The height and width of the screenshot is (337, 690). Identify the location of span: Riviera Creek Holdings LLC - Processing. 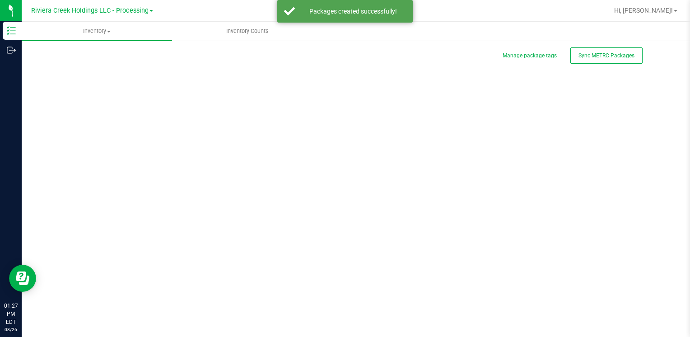
(90, 10).